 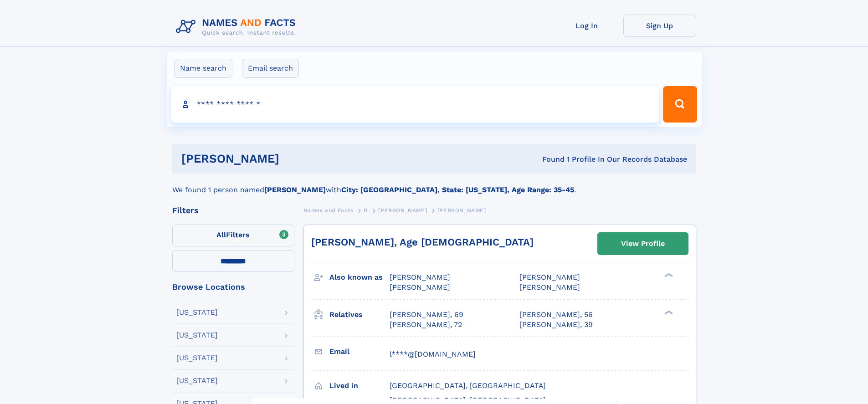 I want to click on a: Names and Facts, so click(x=329, y=210).